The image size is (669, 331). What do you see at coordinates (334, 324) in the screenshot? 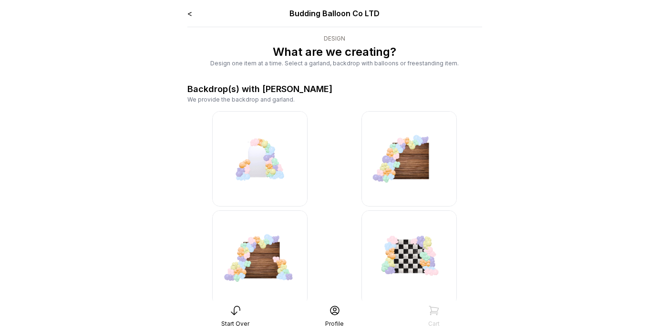
I see `div: Profile` at bounding box center [334, 324].